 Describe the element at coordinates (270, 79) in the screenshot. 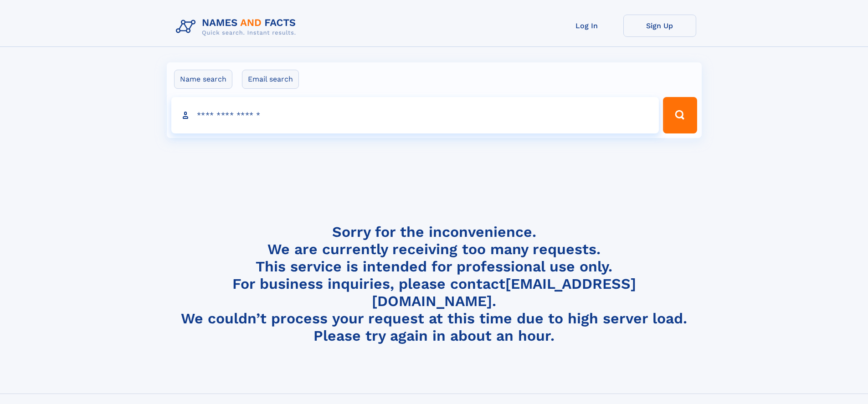

I see `label: Email search` at that location.